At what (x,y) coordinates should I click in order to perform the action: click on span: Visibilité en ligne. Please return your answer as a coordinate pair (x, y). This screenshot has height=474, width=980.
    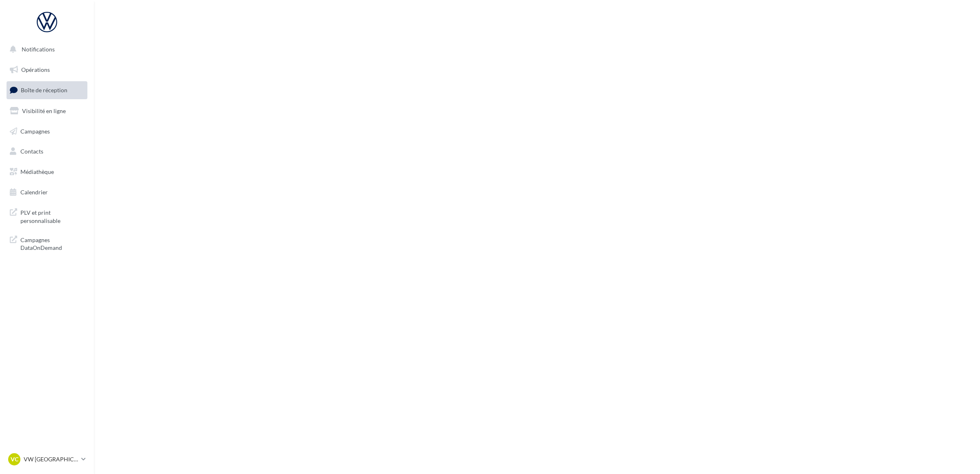
    Looking at the image, I should click on (44, 110).